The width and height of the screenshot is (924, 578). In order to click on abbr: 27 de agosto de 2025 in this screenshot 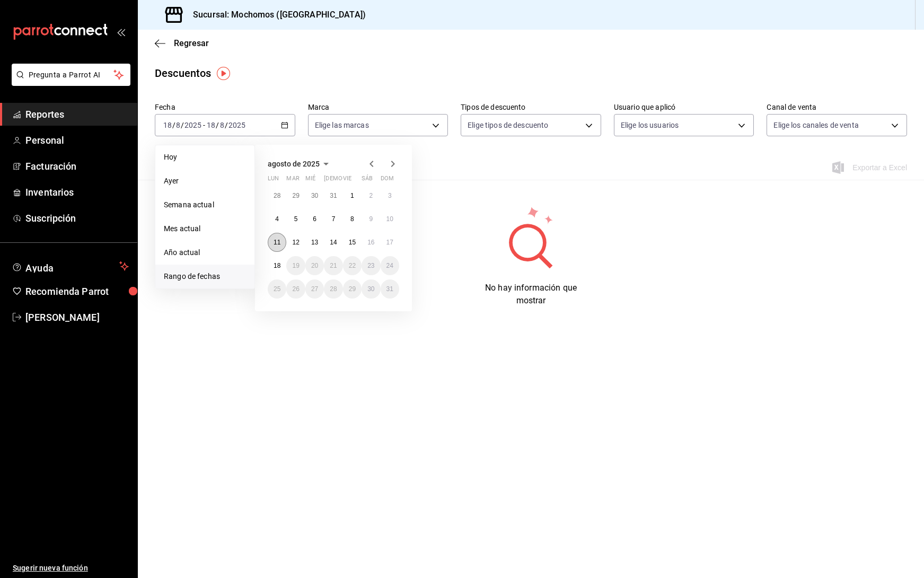, I will do `click(314, 289)`.